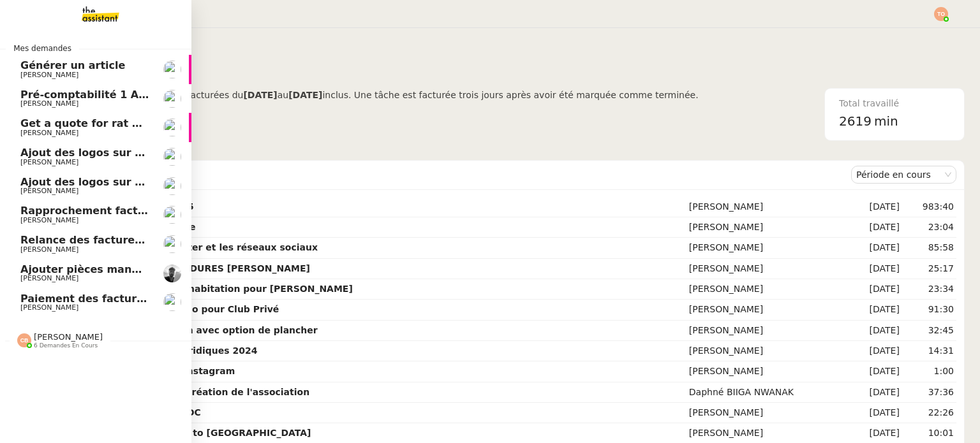 The image size is (980, 443). Describe the element at coordinates (929, 228) in the screenshot. I see `td: 23:04` at that location.